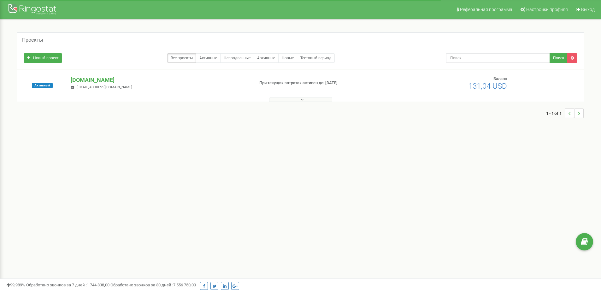 The width and height of the screenshot is (601, 293). Describe the element at coordinates (16, 285) in the screenshot. I see `span: 99,989%` at that location.